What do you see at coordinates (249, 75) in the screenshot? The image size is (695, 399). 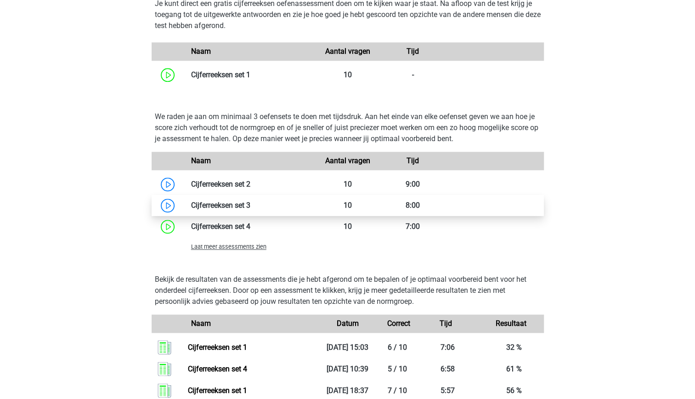 I see `div: Cijferreeksen set 1` at bounding box center [249, 75].